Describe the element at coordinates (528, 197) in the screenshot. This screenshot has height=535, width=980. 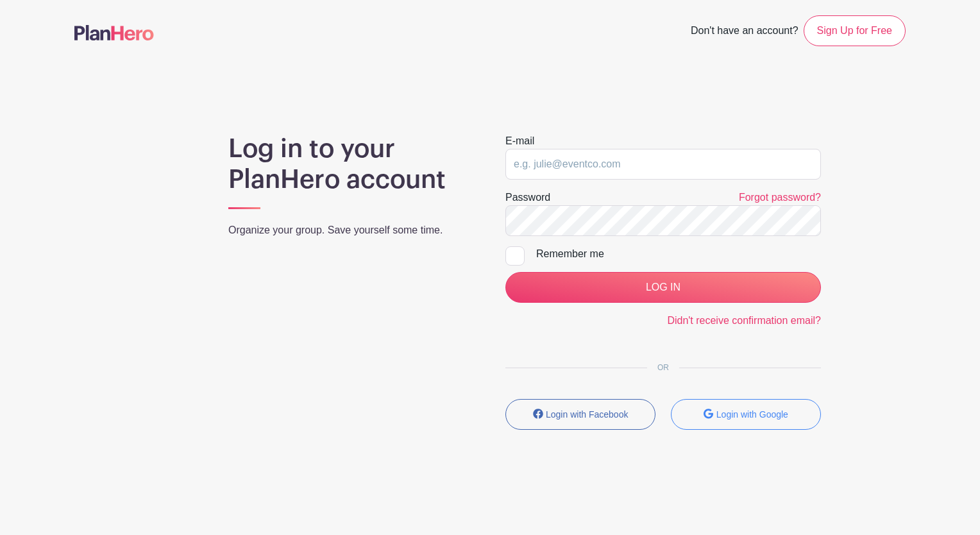
I see `label: Password` at that location.